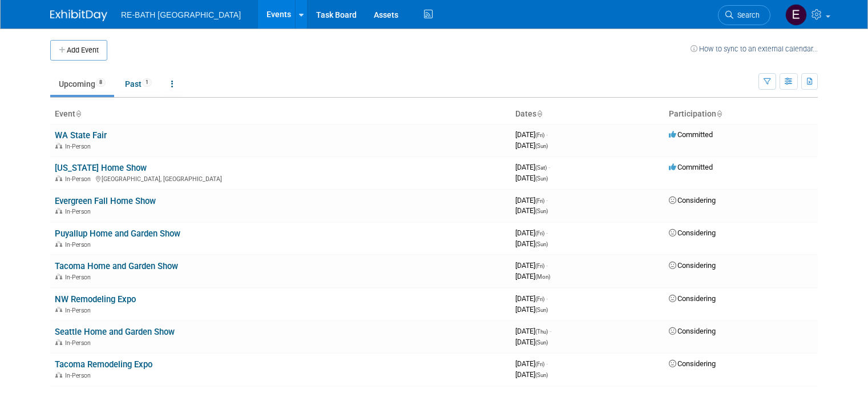 This screenshot has height=417, width=868. I want to click on a: Upcoming8, so click(82, 84).